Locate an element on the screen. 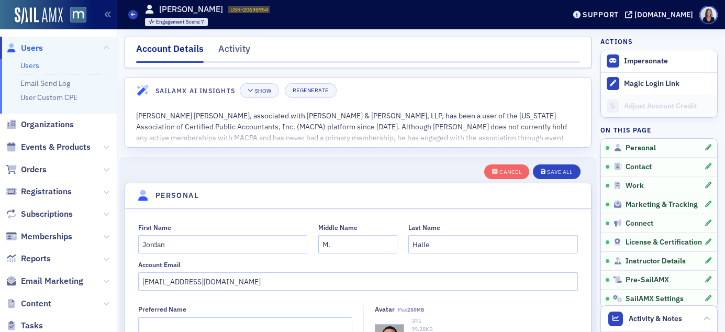  a: Orders is located at coordinates (26, 169).